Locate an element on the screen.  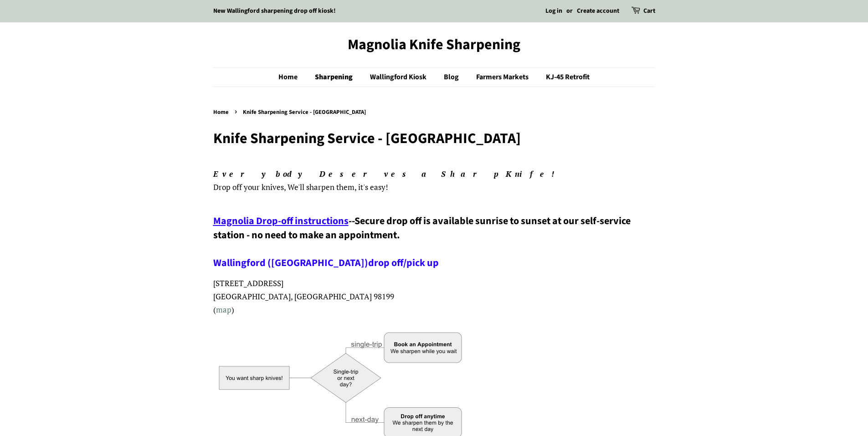
a: drop off/pick up is located at coordinates (403, 263).